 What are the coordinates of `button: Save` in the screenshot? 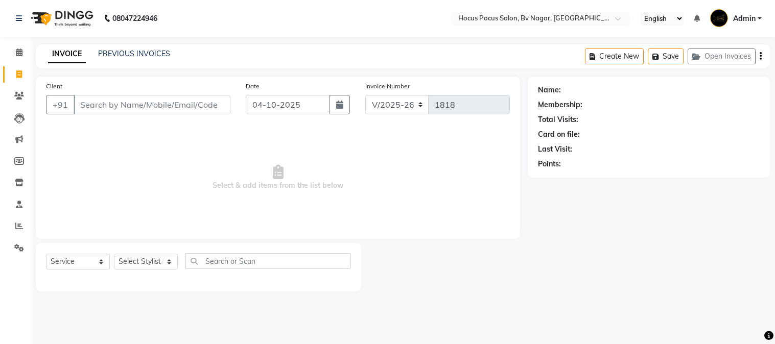 It's located at (666, 56).